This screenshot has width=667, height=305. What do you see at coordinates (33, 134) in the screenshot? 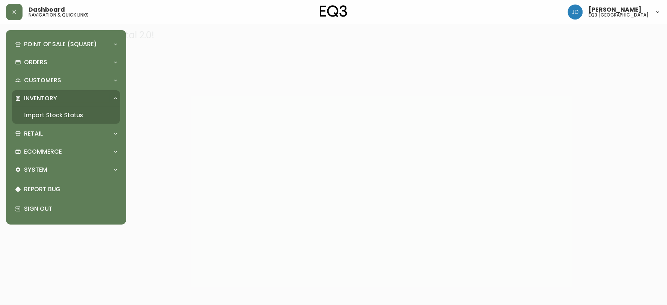
I see `p: Retail` at bounding box center [33, 134].